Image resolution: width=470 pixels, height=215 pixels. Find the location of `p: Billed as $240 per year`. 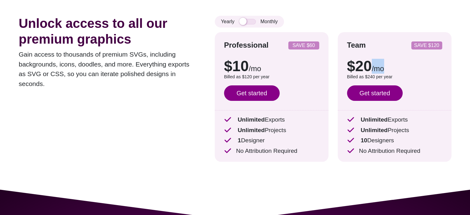

p: Billed as $240 per year is located at coordinates (395, 77).